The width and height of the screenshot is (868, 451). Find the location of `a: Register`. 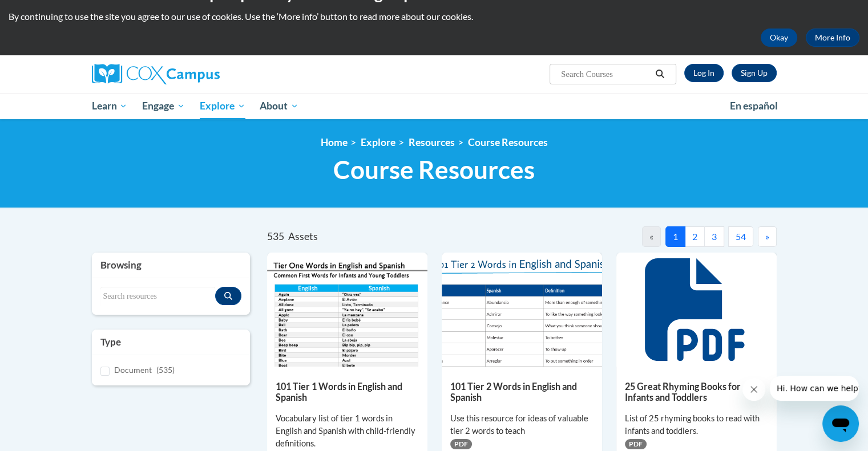

a: Register is located at coordinates (754, 73).